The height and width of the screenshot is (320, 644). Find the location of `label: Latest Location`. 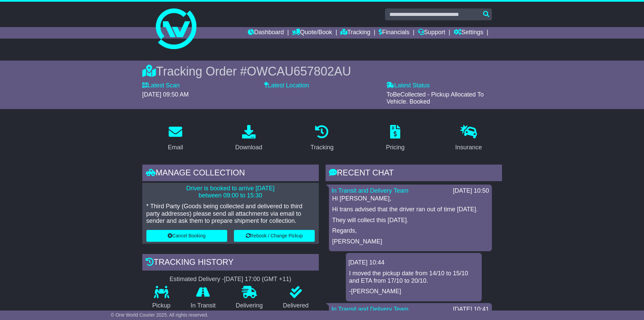

label: Latest Location is located at coordinates (287, 85).